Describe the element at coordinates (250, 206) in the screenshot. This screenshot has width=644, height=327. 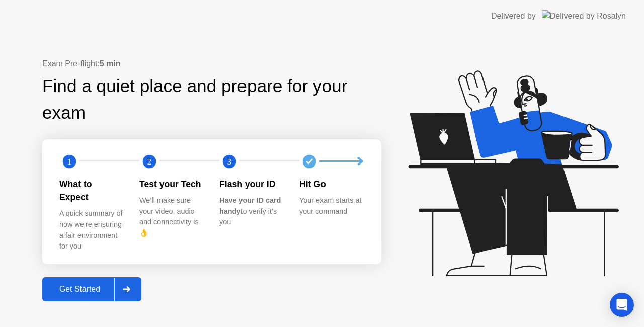
I see `b: Have your ID card handy` at that location.